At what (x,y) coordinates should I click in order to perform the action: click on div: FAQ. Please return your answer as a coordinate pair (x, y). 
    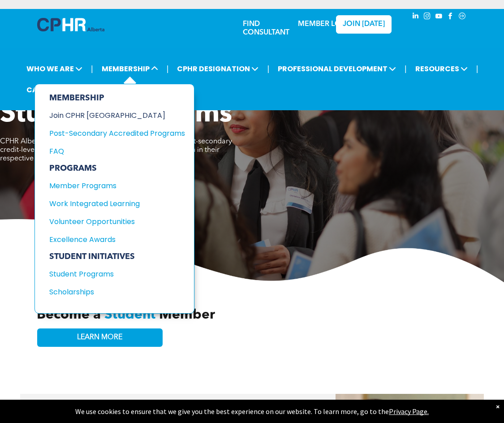
    Looking at the image, I should click on (110, 151).